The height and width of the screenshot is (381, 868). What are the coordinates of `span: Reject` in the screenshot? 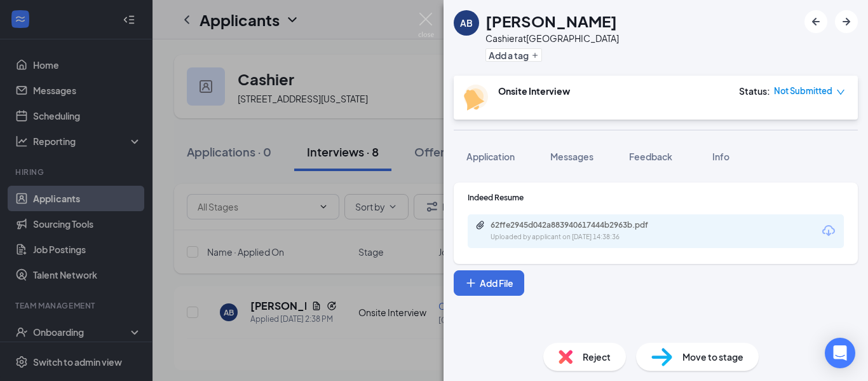 It's located at (596, 356).